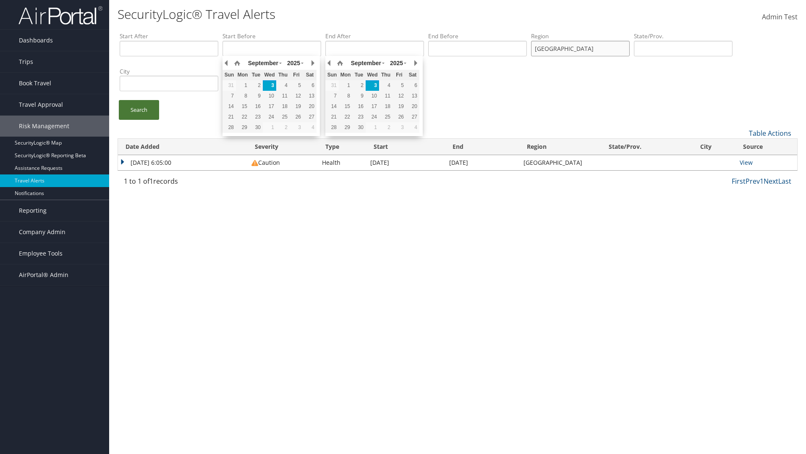  What do you see at coordinates (683, 36) in the screenshot?
I see `label: State/Prov.` at bounding box center [683, 36].